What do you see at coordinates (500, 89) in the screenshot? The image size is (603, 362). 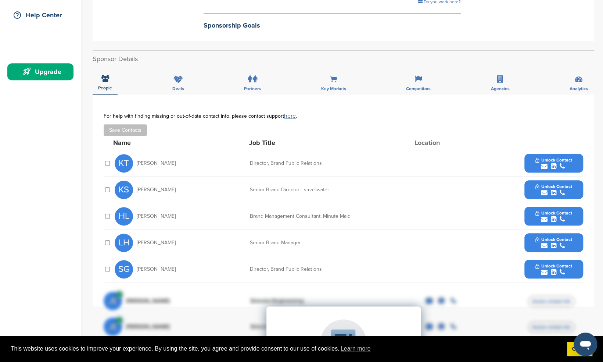 I see `span: Agencies` at bounding box center [500, 89].